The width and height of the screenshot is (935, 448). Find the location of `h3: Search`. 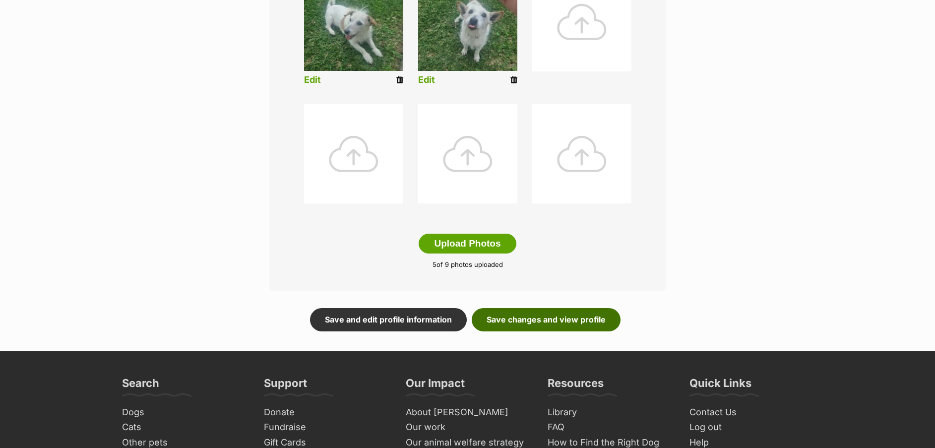

h3: Search is located at coordinates (140, 386).